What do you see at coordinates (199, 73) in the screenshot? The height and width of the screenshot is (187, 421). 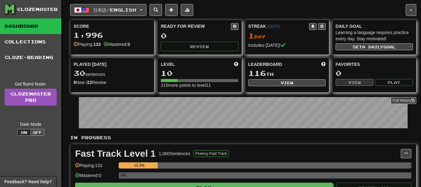 I see `div: 10` at bounding box center [199, 73].